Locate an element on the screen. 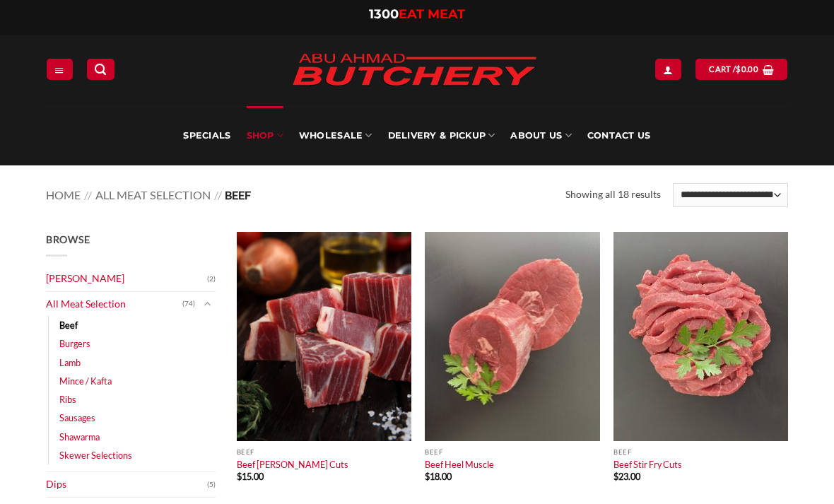 This screenshot has height=504, width=834. span: (2) is located at coordinates (211, 280).